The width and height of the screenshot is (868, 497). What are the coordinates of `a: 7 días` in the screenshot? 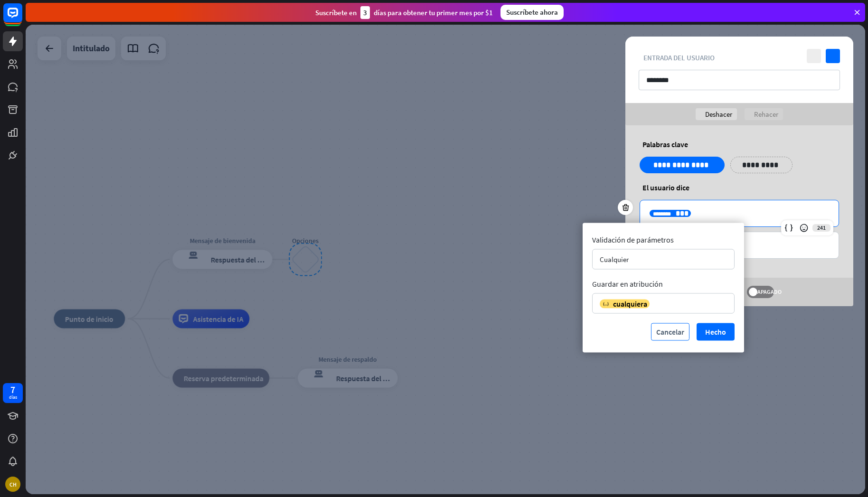 It's located at (13, 393).